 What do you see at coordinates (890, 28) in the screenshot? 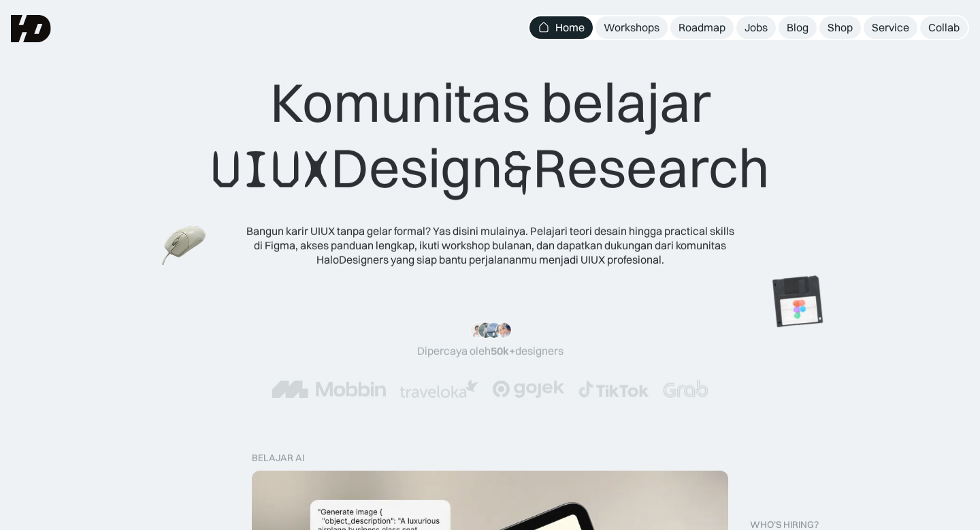
I see `div: Service` at bounding box center [890, 28].